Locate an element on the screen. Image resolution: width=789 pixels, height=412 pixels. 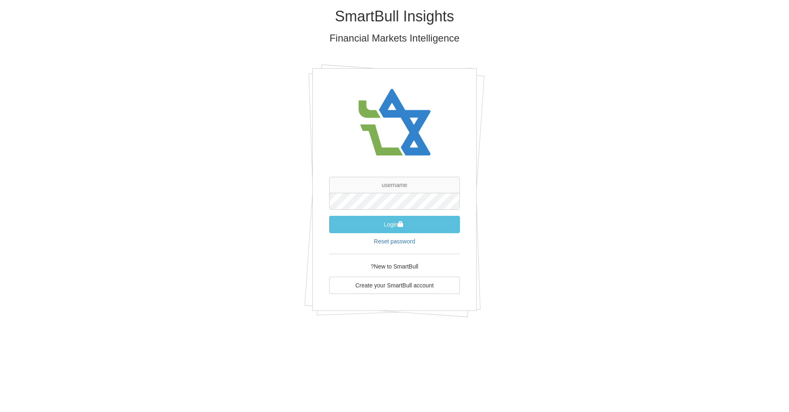
h1: SmartBull Insights is located at coordinates (395, 16).